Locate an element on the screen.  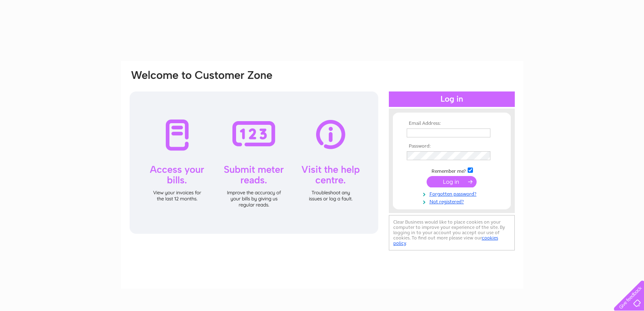
a: Forgotten password? is located at coordinates (453, 193).